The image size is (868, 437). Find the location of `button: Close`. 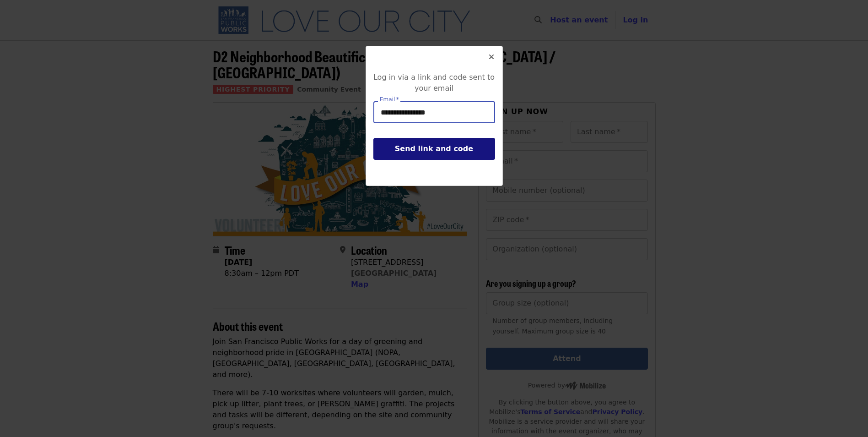

button: Close is located at coordinates (491, 57).